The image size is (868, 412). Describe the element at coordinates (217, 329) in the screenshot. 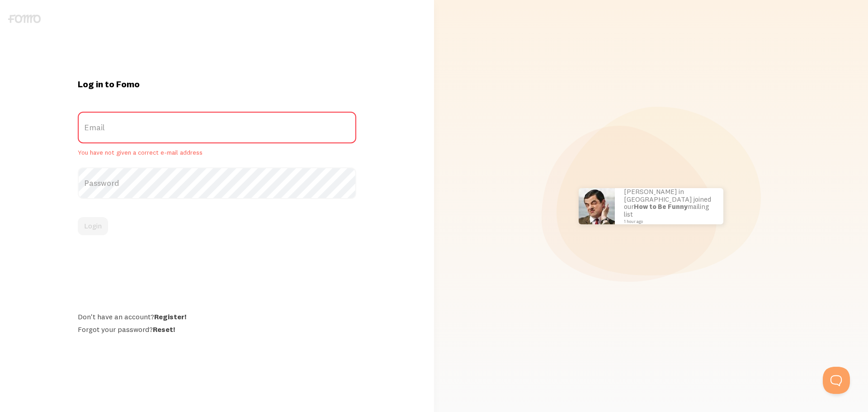

I see `div: Forgot your password?` at that location.